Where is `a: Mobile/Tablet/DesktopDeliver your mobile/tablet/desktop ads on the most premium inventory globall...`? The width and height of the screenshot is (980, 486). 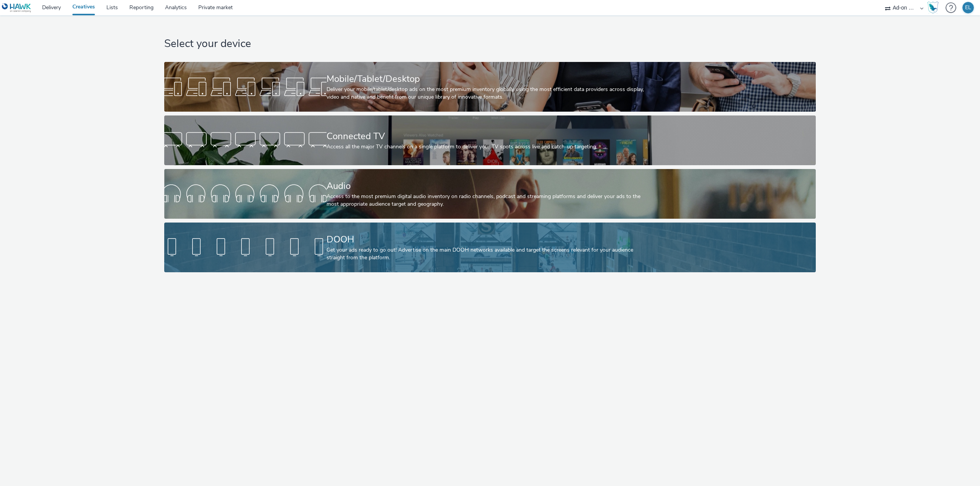
a: Mobile/Tablet/DesktopDeliver your mobile/tablet/desktop ads on the most premium inventory globall... is located at coordinates (490, 87).